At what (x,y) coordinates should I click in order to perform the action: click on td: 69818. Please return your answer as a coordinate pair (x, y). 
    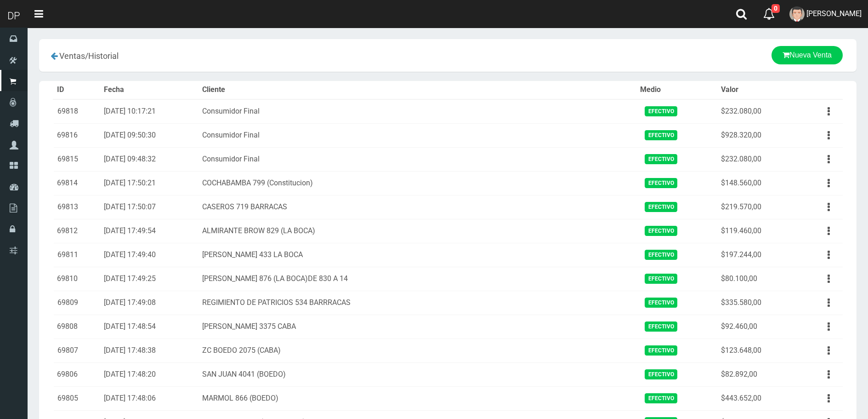
    Looking at the image, I should click on (77, 111).